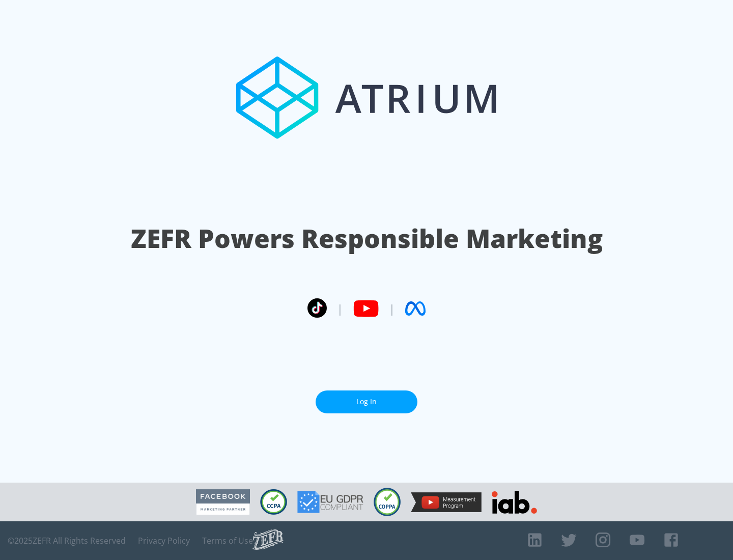 The width and height of the screenshot is (733, 560). Describe the element at coordinates (367, 402) in the screenshot. I see `a: Log In` at that location.